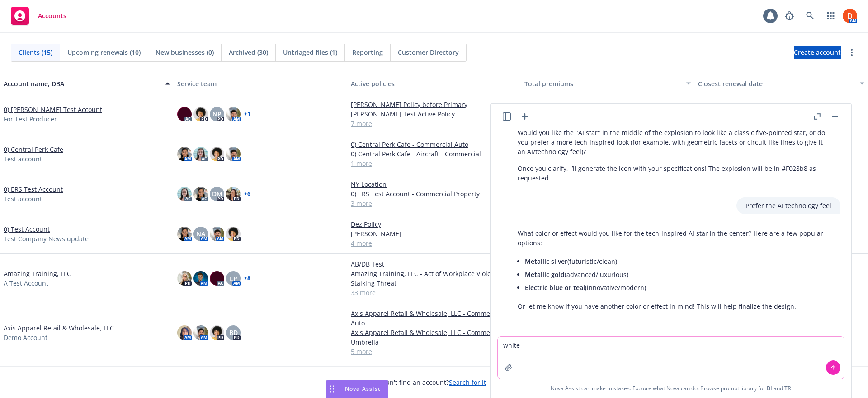 The height and width of the screenshot is (398, 868). I want to click on div: Account name, DBA, so click(82, 83).